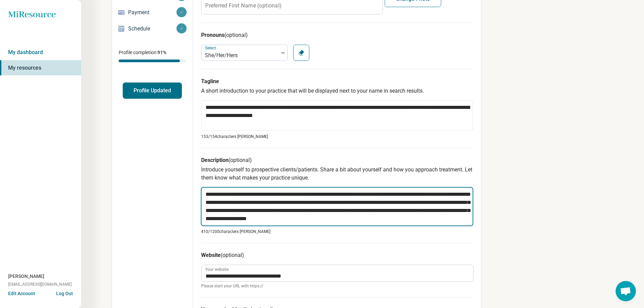  What do you see at coordinates (337, 286) in the screenshot?
I see `span: Please start your URL with https://` at bounding box center [337, 286].